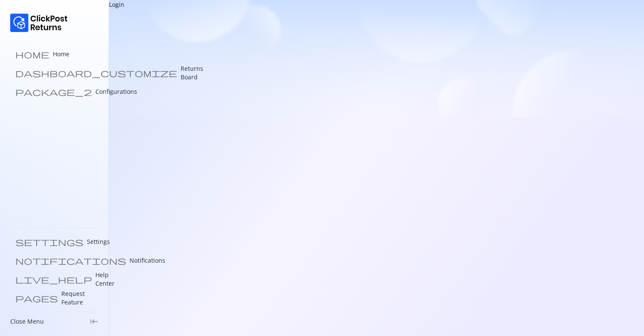  What do you see at coordinates (116, 92) in the screenshot?
I see `p: Configurations` at bounding box center [116, 92].